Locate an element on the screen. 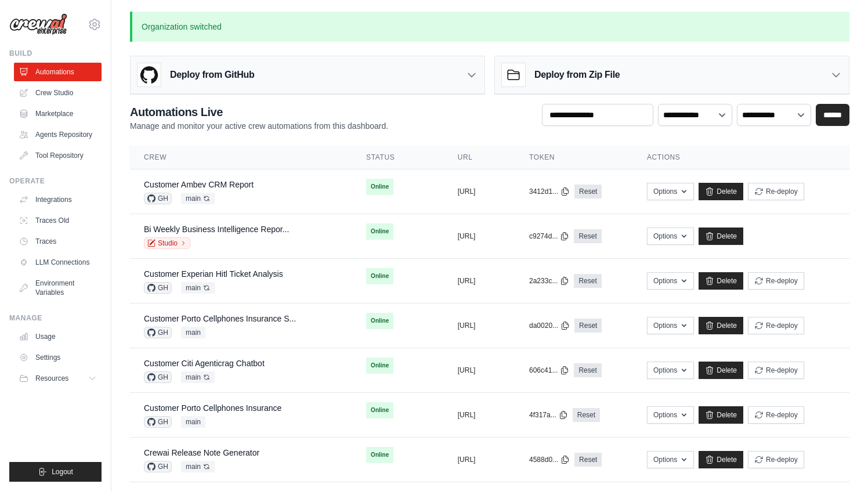 Image resolution: width=868 pixels, height=491 pixels. h2: Automations Live is located at coordinates (259, 112).